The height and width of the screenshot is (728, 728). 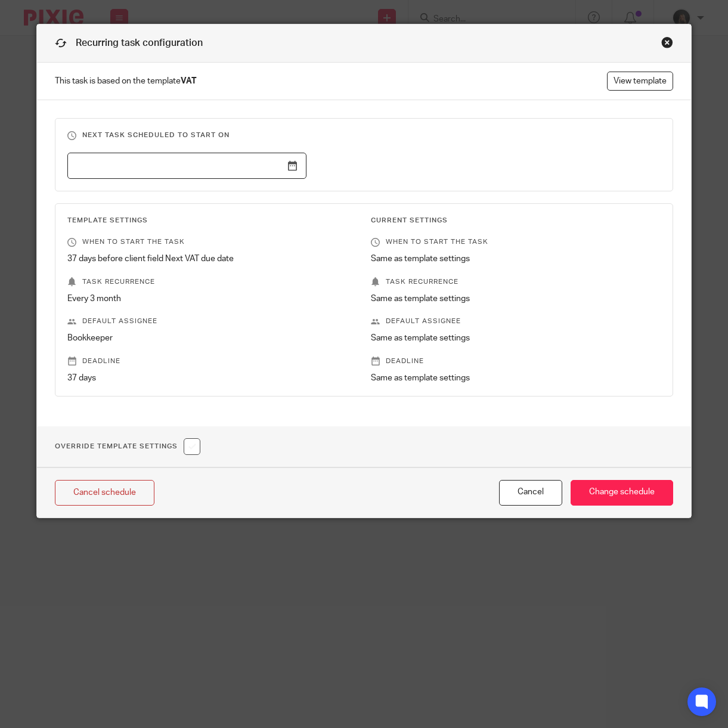 What do you see at coordinates (212, 338) in the screenshot?
I see `p: Bookkeeper` at bounding box center [212, 338].